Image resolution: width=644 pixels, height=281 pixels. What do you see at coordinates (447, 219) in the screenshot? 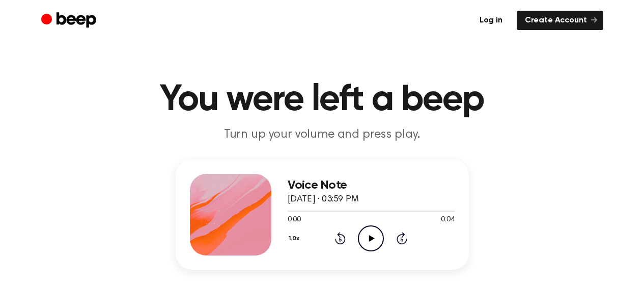
I see `span: 0:04` at bounding box center [447, 219].